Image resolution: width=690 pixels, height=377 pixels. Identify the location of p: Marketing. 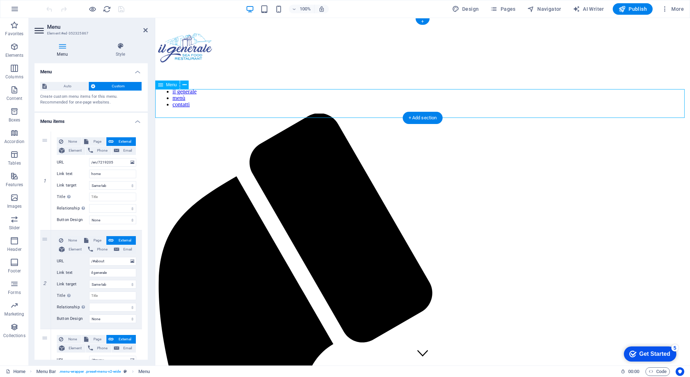
(14, 314).